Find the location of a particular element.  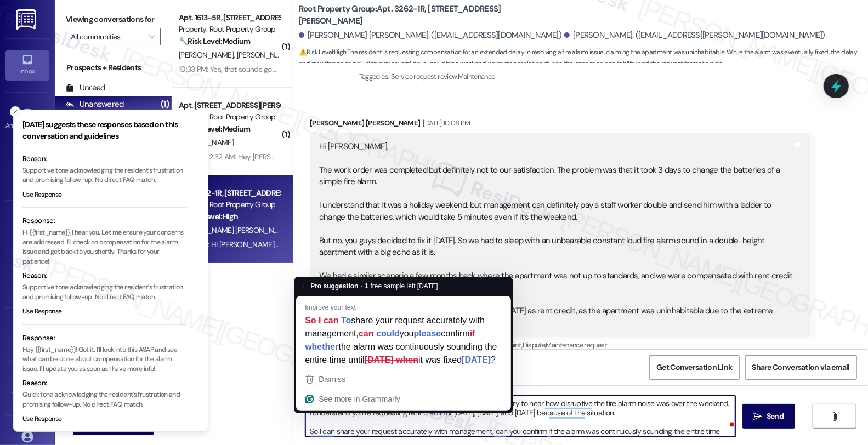

span: : The resident is requesting compensation for an extended delay in resolving a fire alarm issue, ... is located at coordinates (583, 58).